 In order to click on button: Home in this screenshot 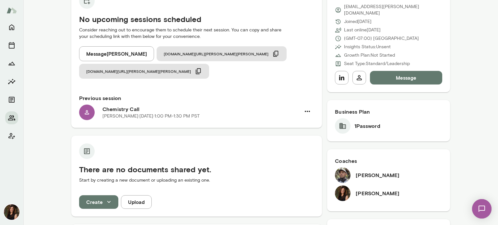, I will do `click(12, 27)`.